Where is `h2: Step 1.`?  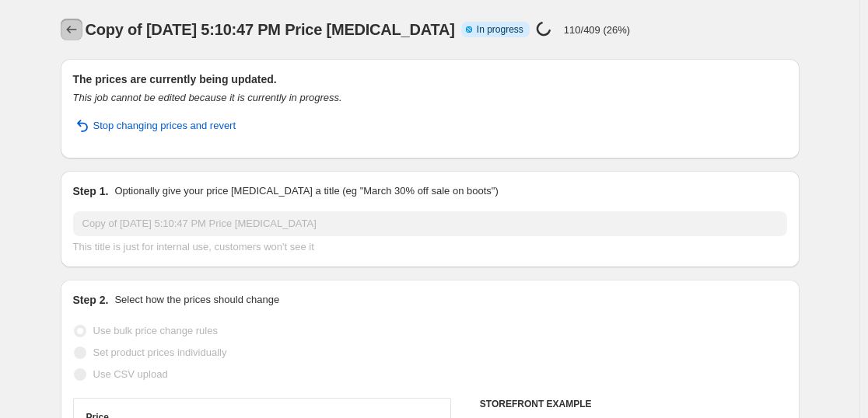 h2: Step 1. is located at coordinates (91, 191).